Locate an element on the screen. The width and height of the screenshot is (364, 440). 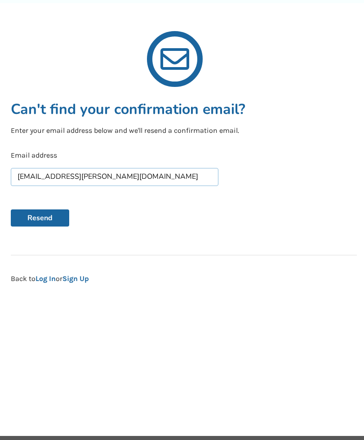
a: Sign Up is located at coordinates (76, 278).